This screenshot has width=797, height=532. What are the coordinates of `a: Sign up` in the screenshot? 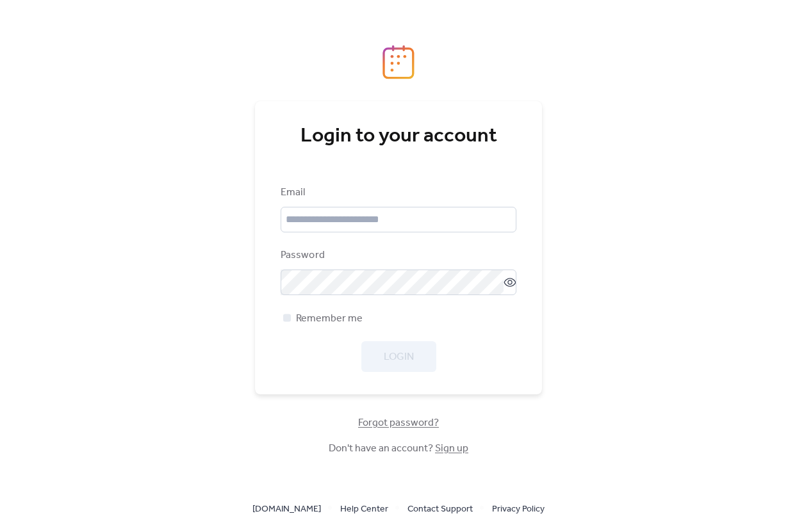 It's located at (452, 448).